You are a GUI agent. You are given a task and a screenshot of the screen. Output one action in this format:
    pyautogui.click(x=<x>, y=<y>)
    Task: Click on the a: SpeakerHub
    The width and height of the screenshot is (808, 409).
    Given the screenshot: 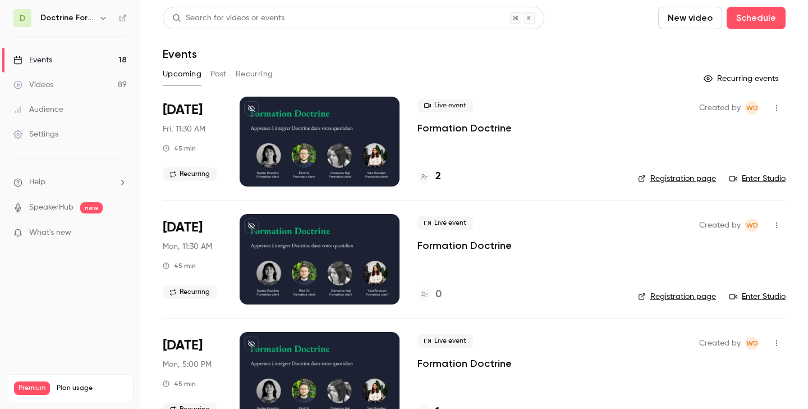 What is the action you would take?
    pyautogui.click(x=51, y=207)
    